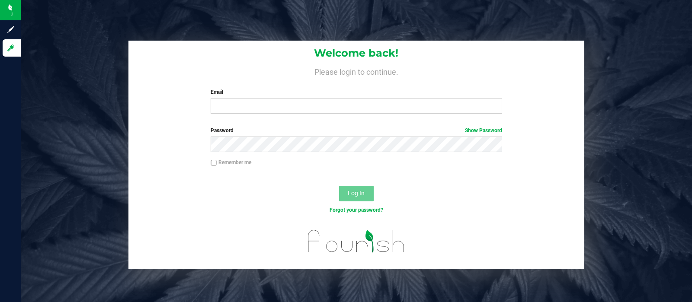 This screenshot has width=692, height=302. What do you see at coordinates (11, 48) in the screenshot?
I see `inline-svg: Log in` at bounding box center [11, 48].